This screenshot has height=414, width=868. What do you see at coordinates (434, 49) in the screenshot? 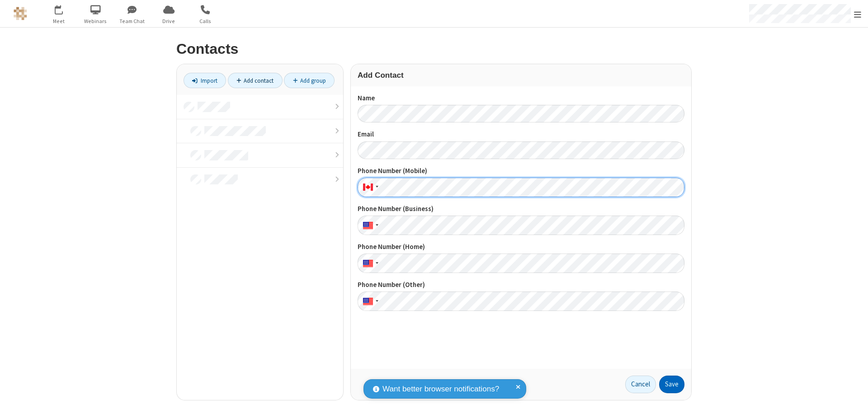
I see `h2: Contacts` at bounding box center [434, 49].